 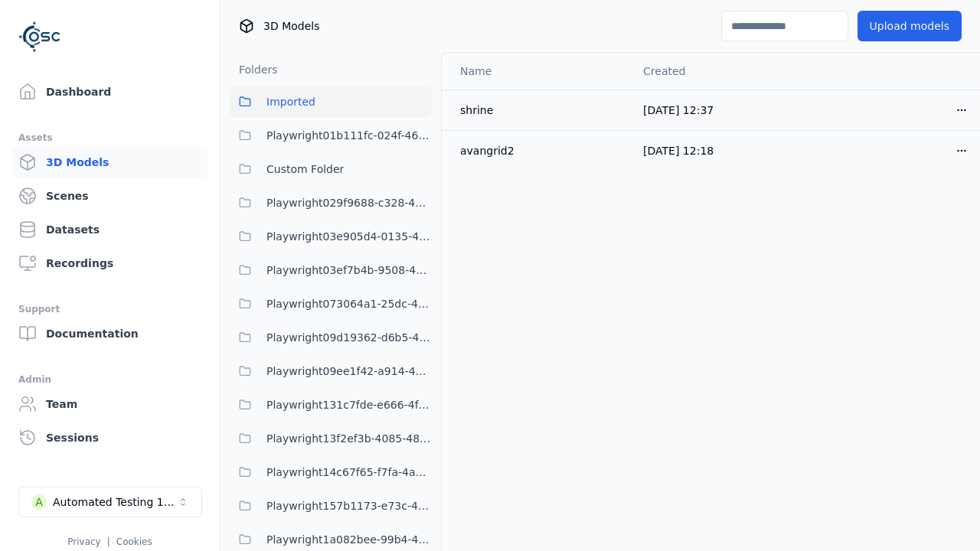 What do you see at coordinates (331, 405) in the screenshot?
I see `button: Playwright131c7fde-e666-4f3e-be7e-075966dc97bc` at bounding box center [331, 405].